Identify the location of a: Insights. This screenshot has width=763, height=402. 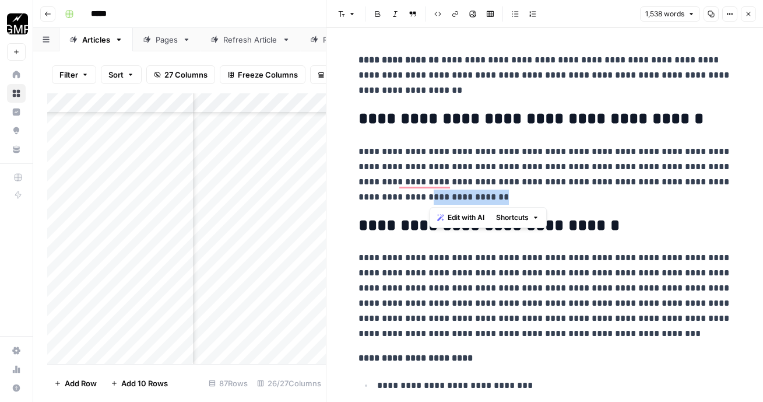
(16, 112).